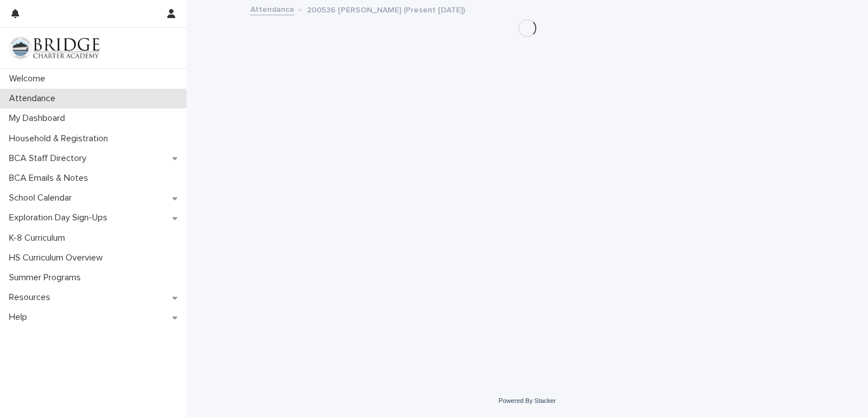 Image resolution: width=868 pixels, height=417 pixels. What do you see at coordinates (20, 317) in the screenshot?
I see `p: Help` at bounding box center [20, 317].